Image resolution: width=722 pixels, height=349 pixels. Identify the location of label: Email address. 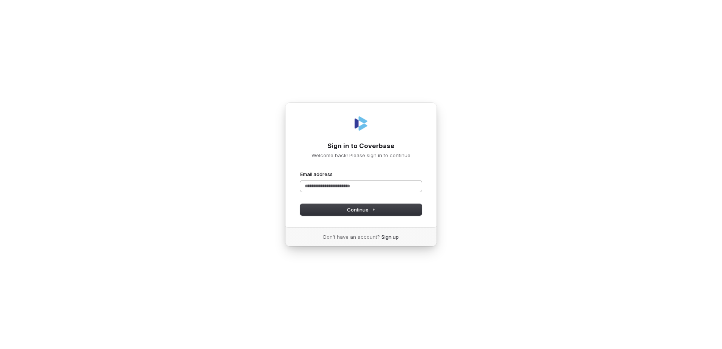
(316, 174).